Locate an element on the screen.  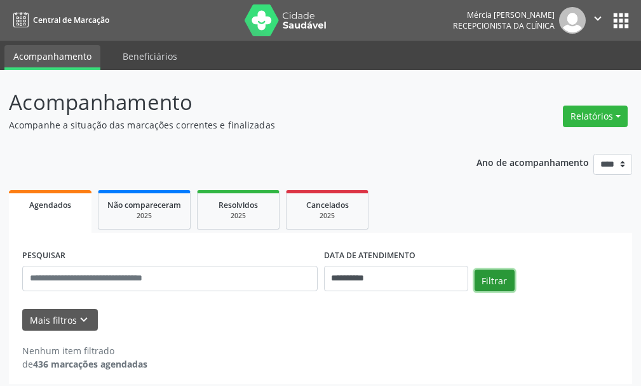
div: Nenhum item filtrado is located at coordinates (84, 350).